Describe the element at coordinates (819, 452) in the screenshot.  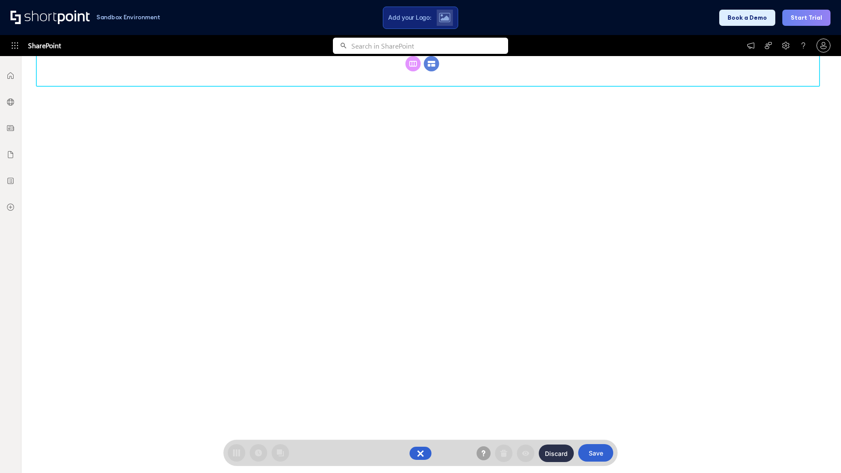
I see `div: Chat Widget` at that location.